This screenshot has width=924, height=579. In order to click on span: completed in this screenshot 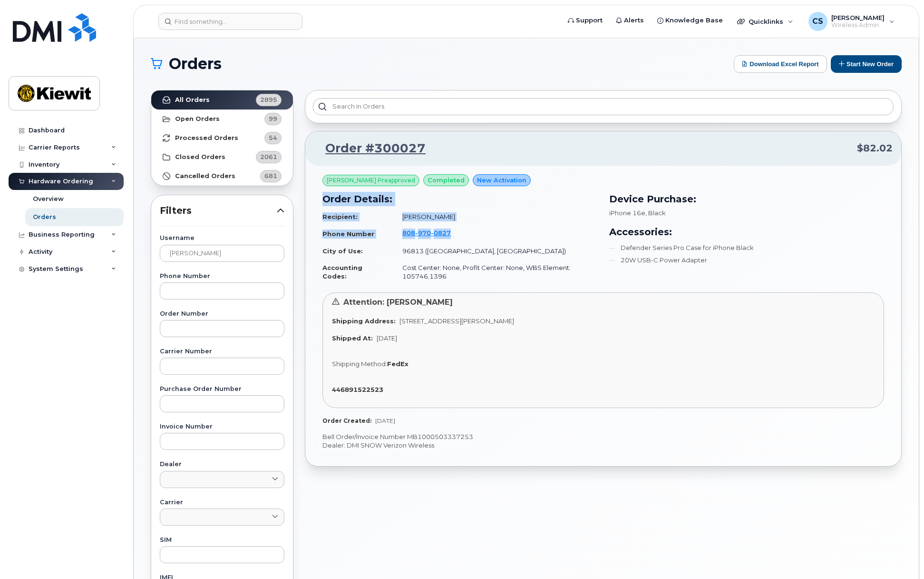, I will do `click(446, 180)`.